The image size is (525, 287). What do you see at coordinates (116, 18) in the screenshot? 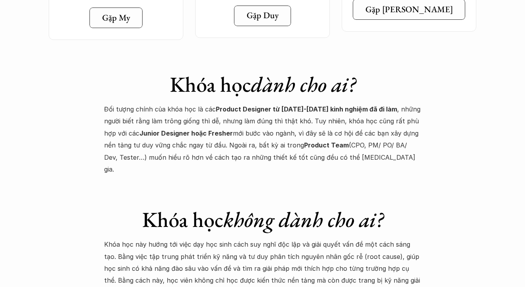
I see `h5: Gặp My` at bounding box center [116, 18].